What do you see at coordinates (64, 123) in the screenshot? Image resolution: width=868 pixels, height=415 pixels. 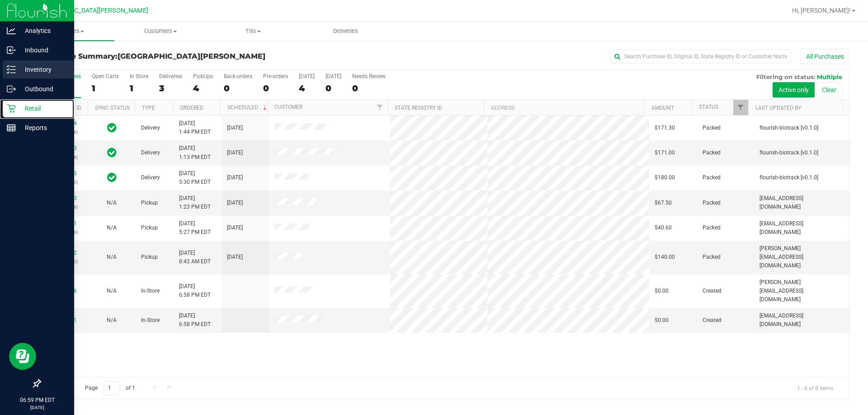 I see `a: 11834904` at bounding box center [64, 123].